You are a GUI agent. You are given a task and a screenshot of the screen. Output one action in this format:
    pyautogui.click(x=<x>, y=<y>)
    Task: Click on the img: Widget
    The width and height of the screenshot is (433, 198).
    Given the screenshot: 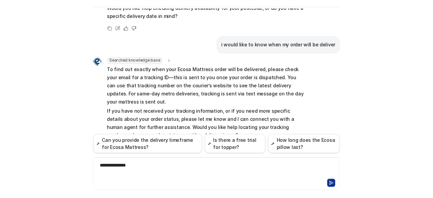 What is the action you would take?
    pyautogui.click(x=98, y=62)
    